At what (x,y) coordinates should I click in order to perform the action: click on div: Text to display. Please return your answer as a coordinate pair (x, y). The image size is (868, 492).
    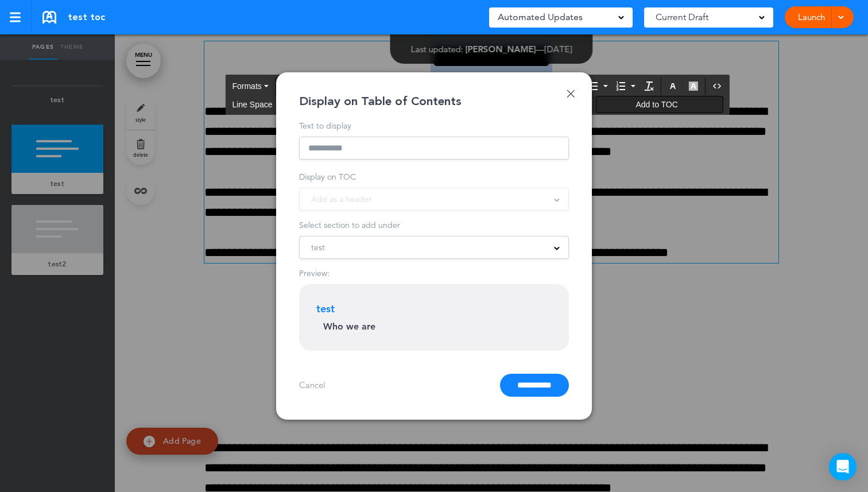
    Looking at the image, I should click on (434, 126).